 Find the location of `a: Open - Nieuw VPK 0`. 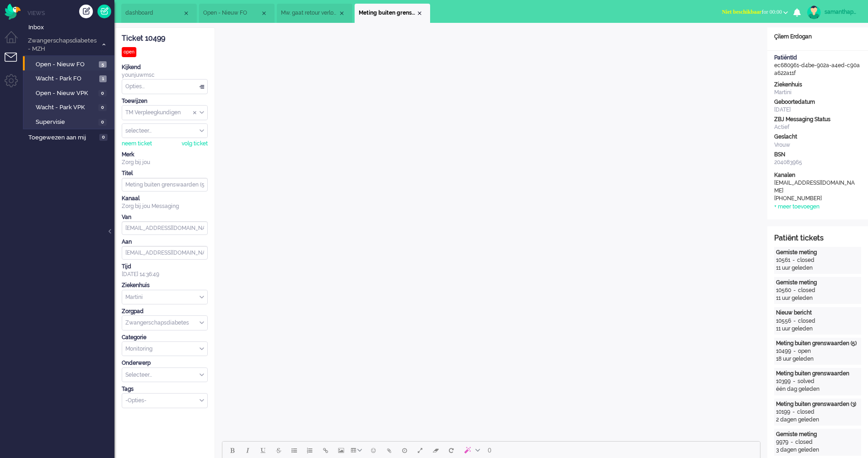

a: Open - Nieuw VPK 0 is located at coordinates (70, 93).